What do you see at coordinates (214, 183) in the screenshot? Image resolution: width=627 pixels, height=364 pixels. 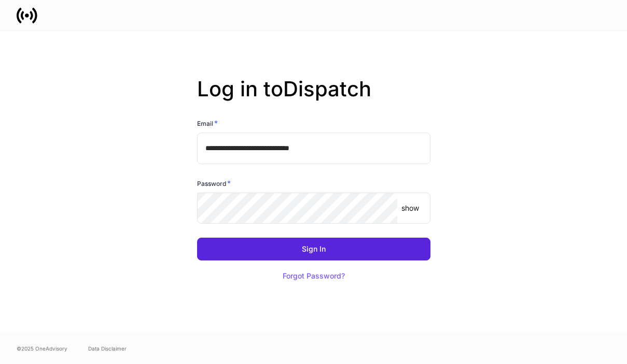 I see `h6: Password` at bounding box center [214, 183].